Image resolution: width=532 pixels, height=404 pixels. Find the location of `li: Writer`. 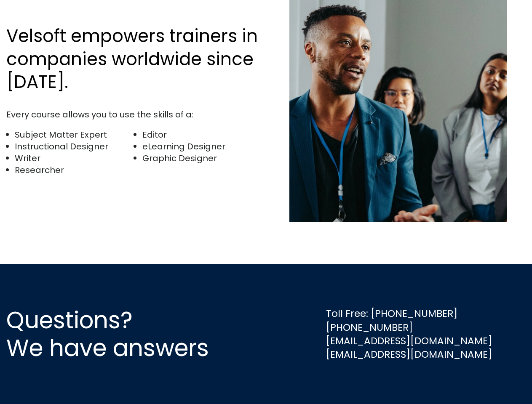

li: Writer is located at coordinates (74, 158).